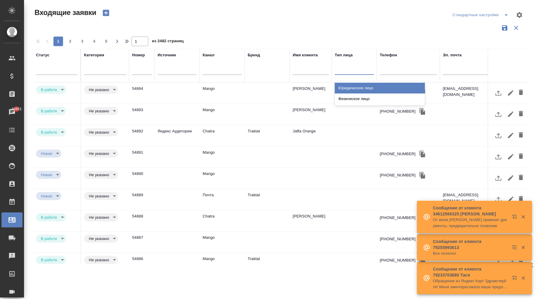 This screenshot has height=299, width=538. I want to click on p: Сообщение от клиента 79255993613, so click(470, 245).